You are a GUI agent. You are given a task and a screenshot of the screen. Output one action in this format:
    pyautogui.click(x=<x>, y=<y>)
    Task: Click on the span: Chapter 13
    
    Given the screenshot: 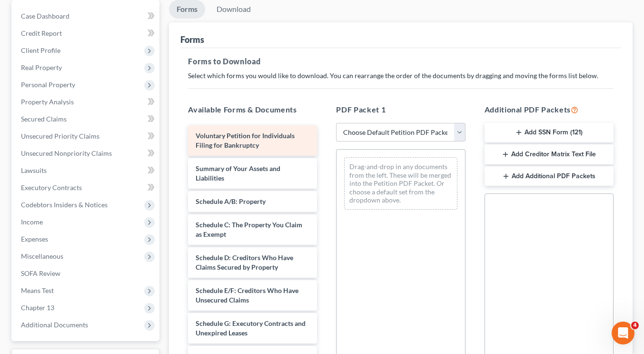 What is the action you would take?
    pyautogui.click(x=37, y=307)
    